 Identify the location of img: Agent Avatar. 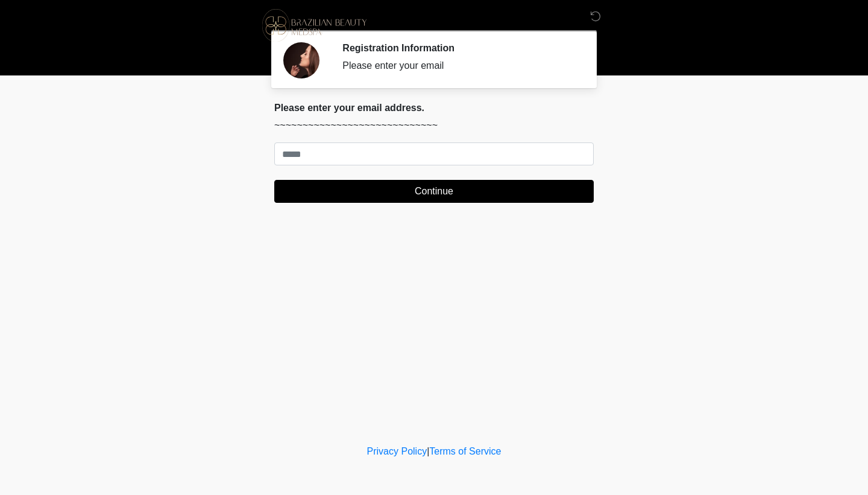
(301, 60).